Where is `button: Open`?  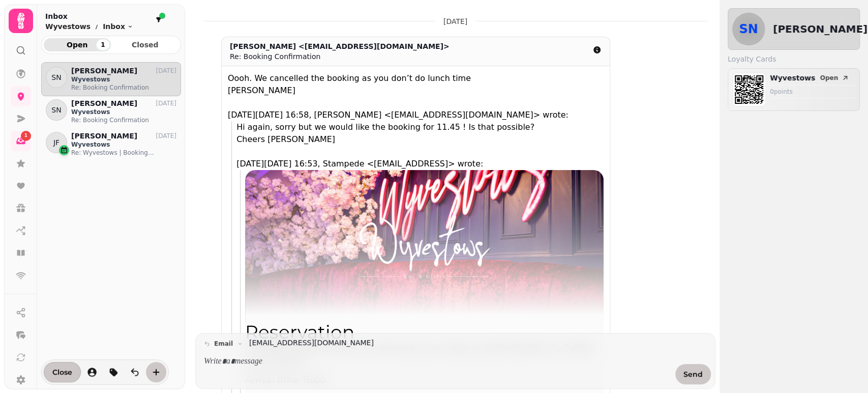
button: Open is located at coordinates (835, 78).